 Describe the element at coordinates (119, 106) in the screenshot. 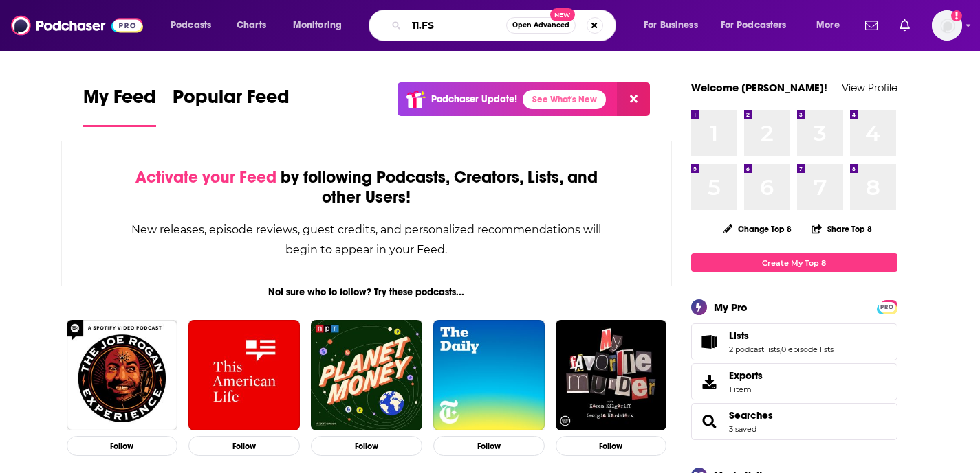

I see `a: My Feed` at that location.